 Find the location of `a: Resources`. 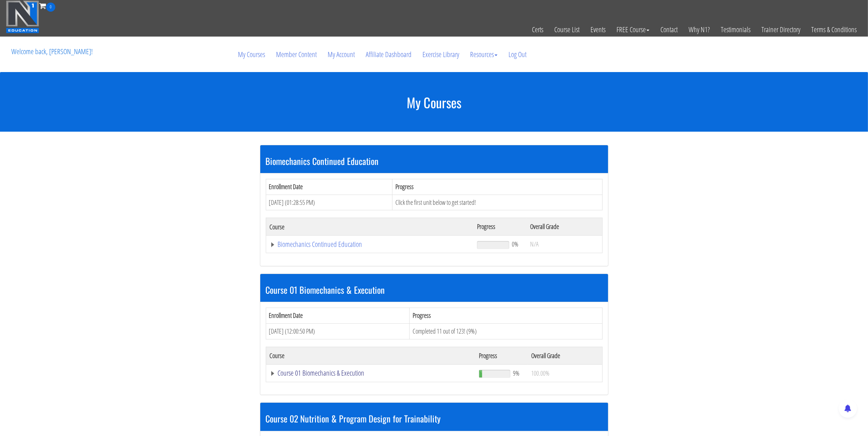

a: Resources is located at coordinates (484, 54).